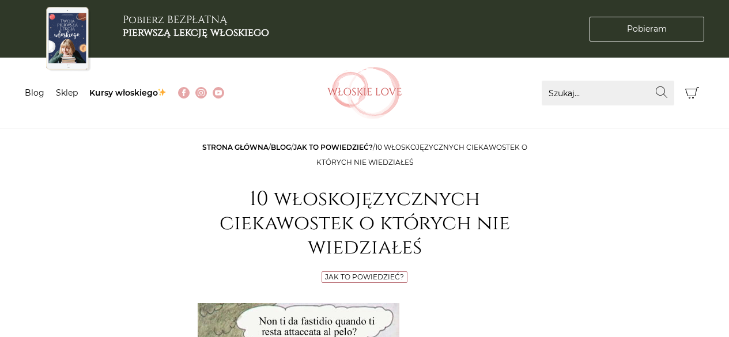  What do you see at coordinates (647, 29) in the screenshot?
I see `a: Pobieram` at bounding box center [647, 29].